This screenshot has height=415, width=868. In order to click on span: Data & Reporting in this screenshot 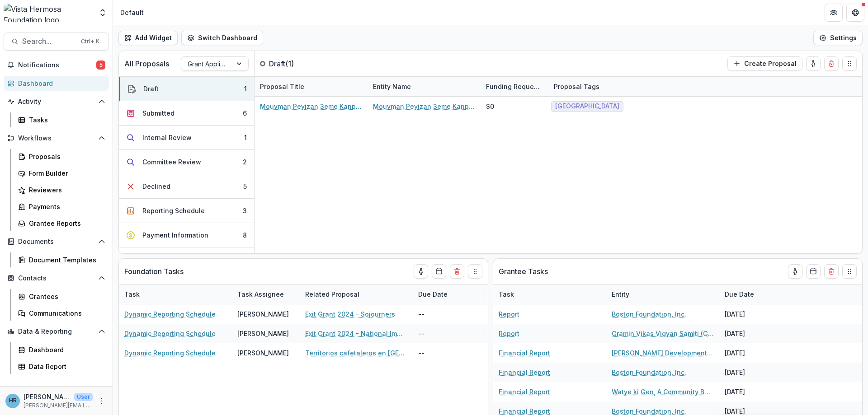, I will do `click(56, 332)`.